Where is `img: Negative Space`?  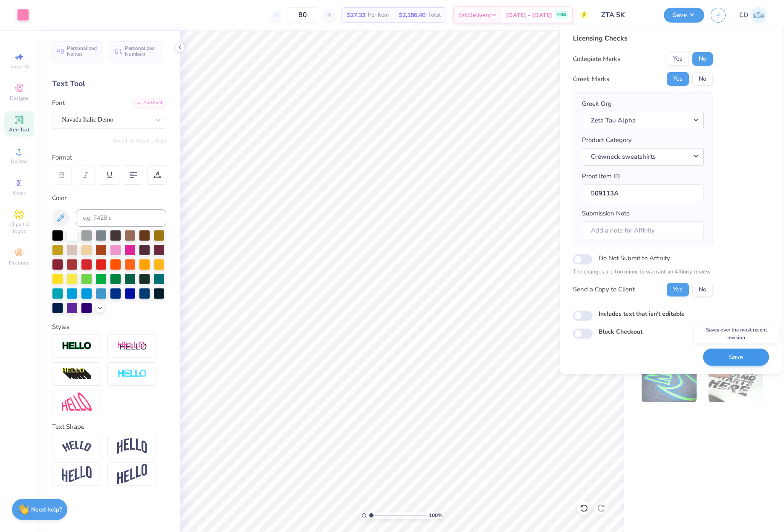 img: Negative Space is located at coordinates (132, 374).